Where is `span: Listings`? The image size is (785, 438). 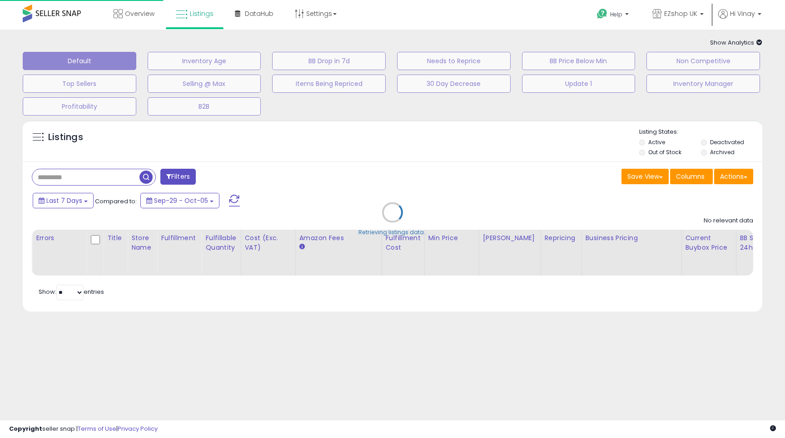 span: Listings is located at coordinates (202, 14).